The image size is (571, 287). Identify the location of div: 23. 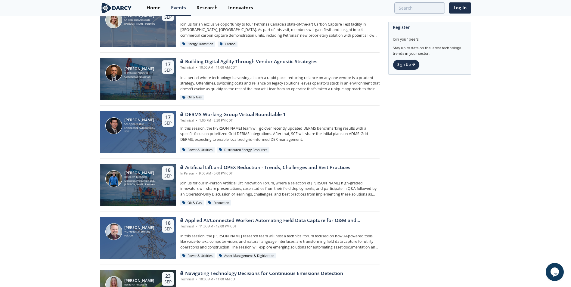
(168, 276).